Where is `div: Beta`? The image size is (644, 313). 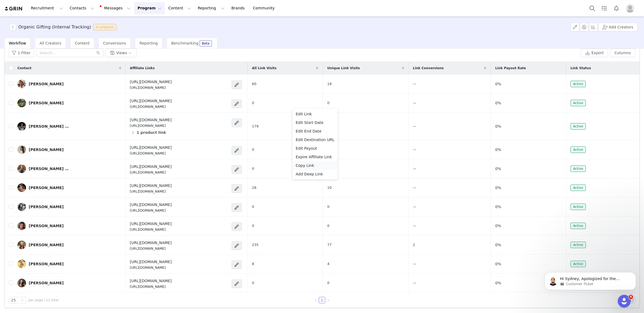
div: Beta is located at coordinates (206, 44).